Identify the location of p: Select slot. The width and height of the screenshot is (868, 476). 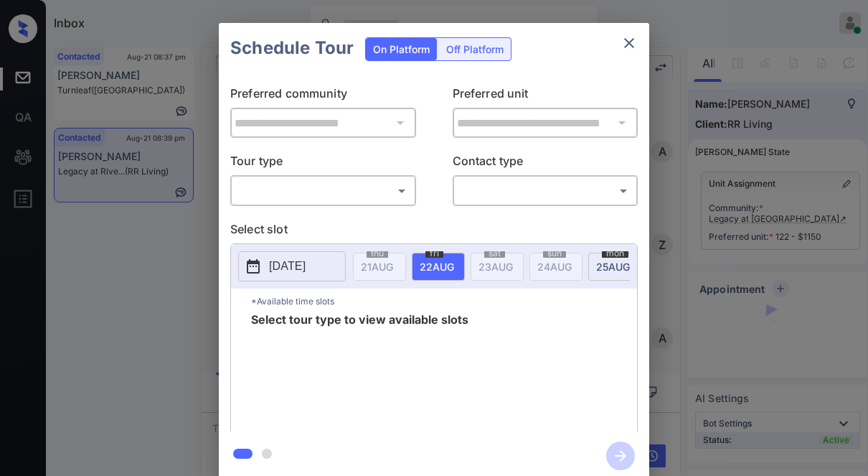
(434, 232).